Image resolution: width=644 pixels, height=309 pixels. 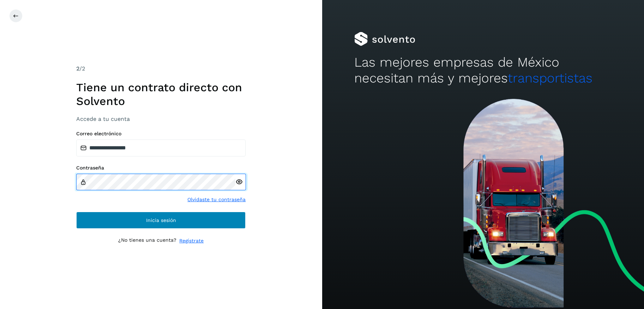 What do you see at coordinates (550, 78) in the screenshot?
I see `span: transportistas` at bounding box center [550, 78].